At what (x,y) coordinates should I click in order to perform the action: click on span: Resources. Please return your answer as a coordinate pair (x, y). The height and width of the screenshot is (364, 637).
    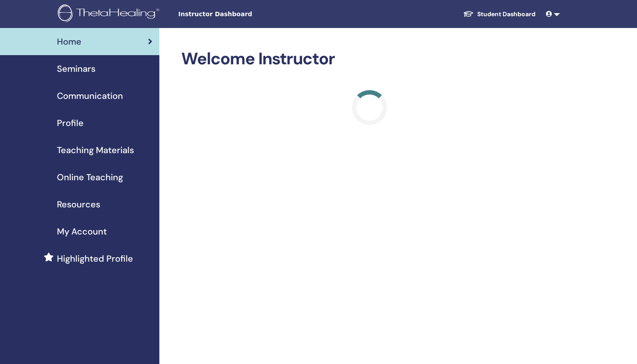
    Looking at the image, I should click on (78, 204).